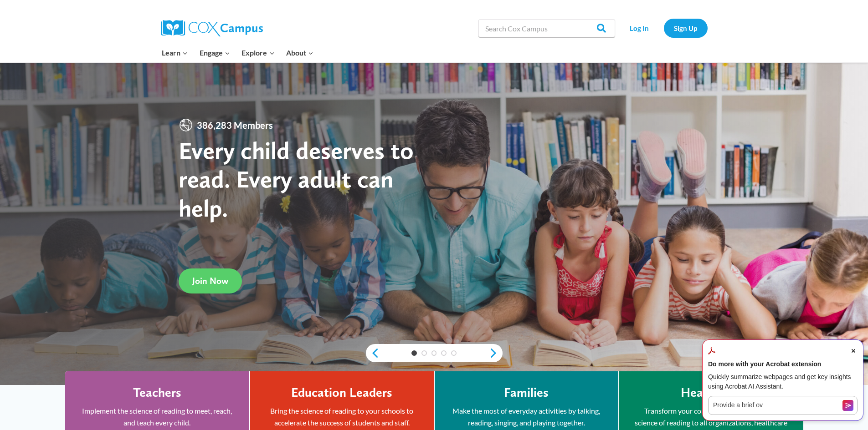 The height and width of the screenshot is (430, 868). What do you see at coordinates (454, 354) in the screenshot?
I see `a: 5` at bounding box center [454, 354].